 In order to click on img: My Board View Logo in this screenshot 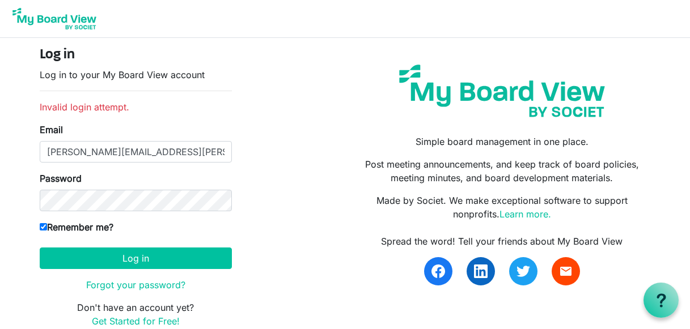, I will do `click(54, 19)`.